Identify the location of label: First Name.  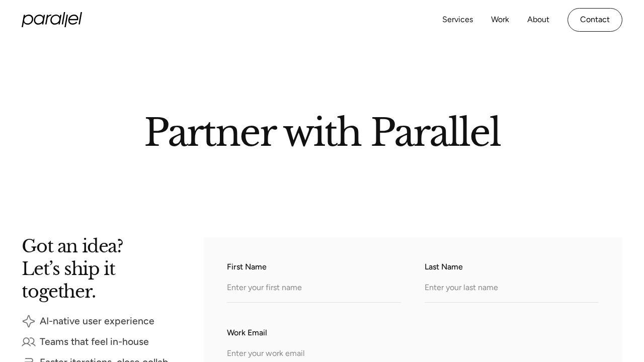
(314, 268).